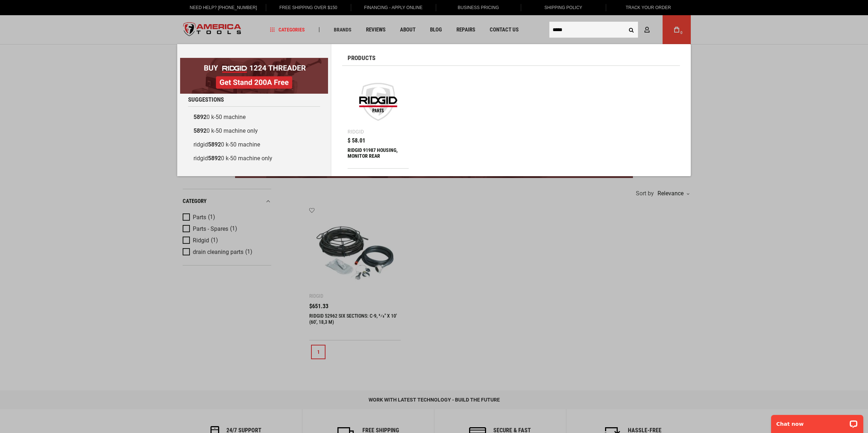 The image size is (868, 433). I want to click on div: RIDGID 91987 HOUSING, MONITOR REAR, so click(378, 156).